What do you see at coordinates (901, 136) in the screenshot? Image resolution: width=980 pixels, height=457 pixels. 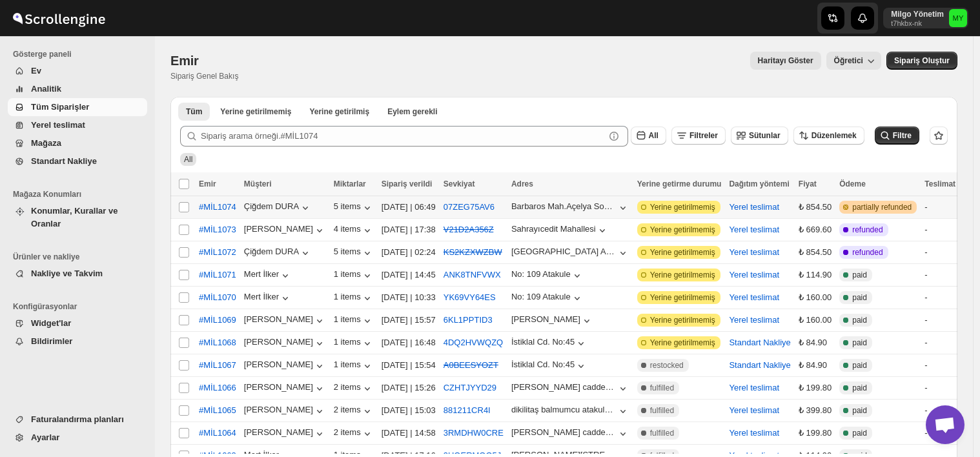 I see `span: Filtre` at bounding box center [901, 136].